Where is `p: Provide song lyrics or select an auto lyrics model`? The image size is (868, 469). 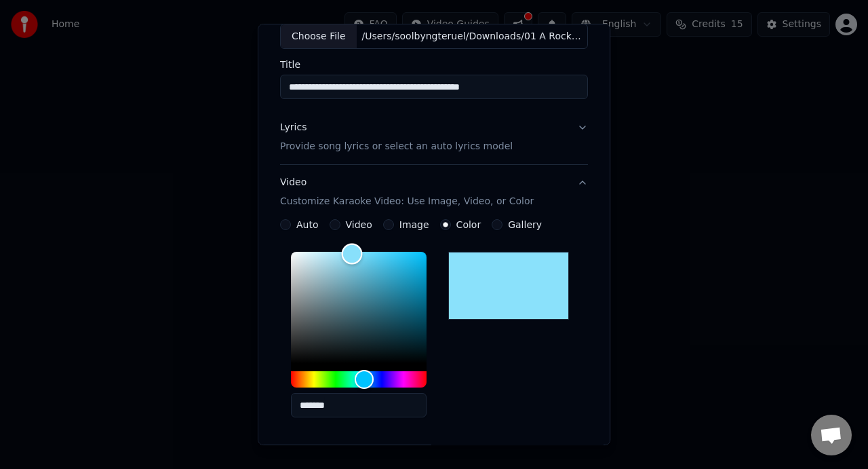 p: Provide song lyrics or select an auto lyrics model is located at coordinates (397, 147).